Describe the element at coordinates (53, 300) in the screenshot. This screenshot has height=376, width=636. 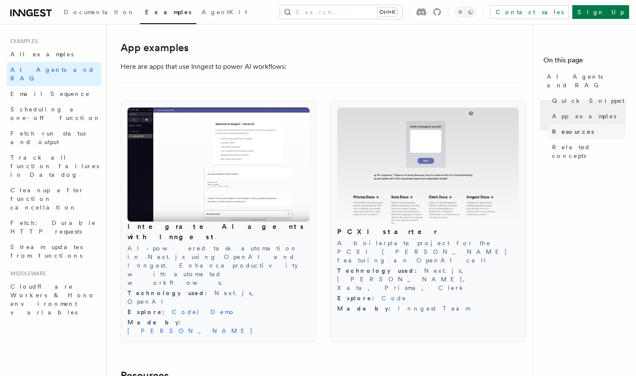
I see `span: Cloudflare Workers & Hono environment variables` at that location.